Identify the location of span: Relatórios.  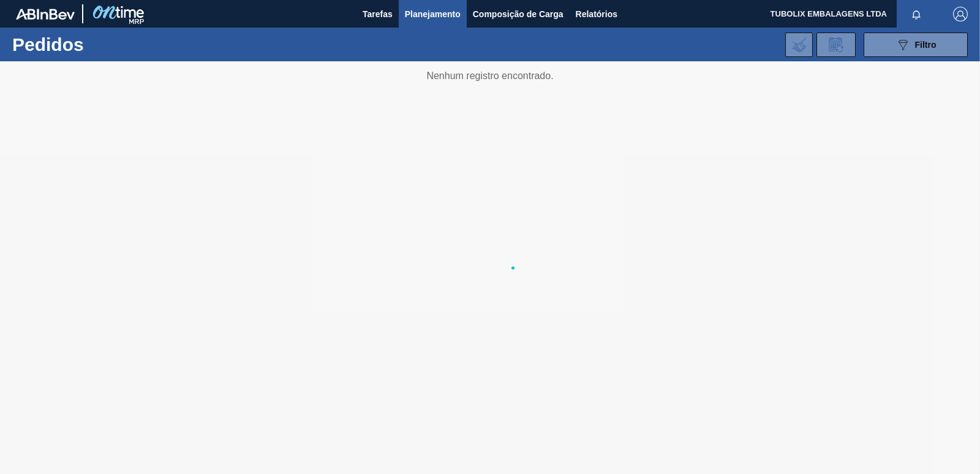
(597, 14).